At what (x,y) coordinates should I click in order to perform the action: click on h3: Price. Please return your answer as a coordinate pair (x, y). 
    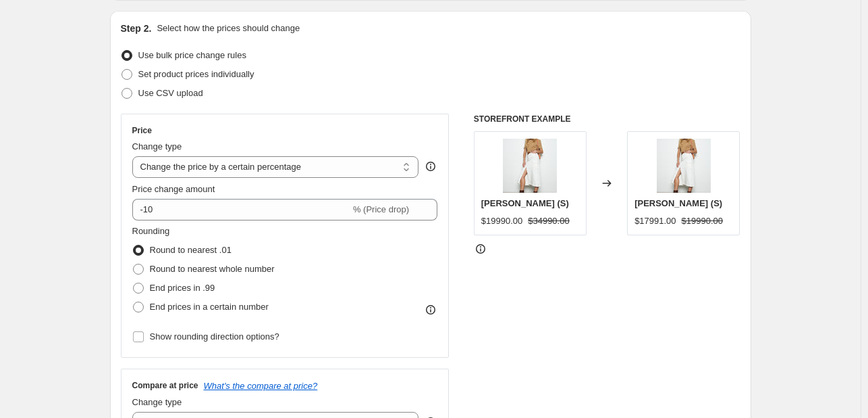
    Looking at the image, I should click on (142, 130).